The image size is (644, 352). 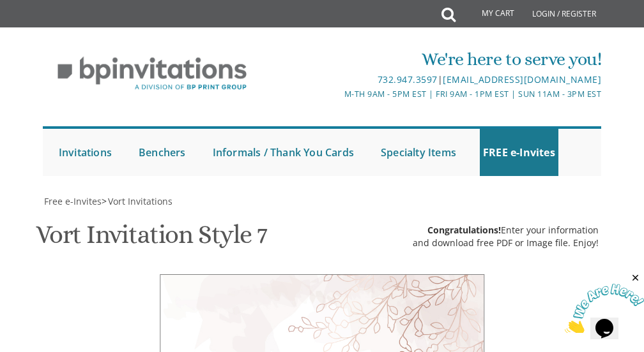 What do you see at coordinates (152, 74) in the screenshot?
I see `img: BP Invitation Loft` at bounding box center [152, 74].